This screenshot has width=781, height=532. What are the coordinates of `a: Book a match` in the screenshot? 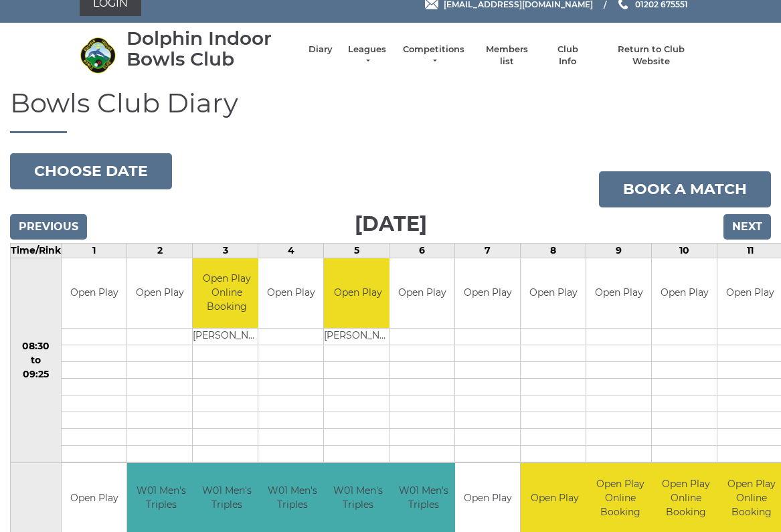 It's located at (685, 190).